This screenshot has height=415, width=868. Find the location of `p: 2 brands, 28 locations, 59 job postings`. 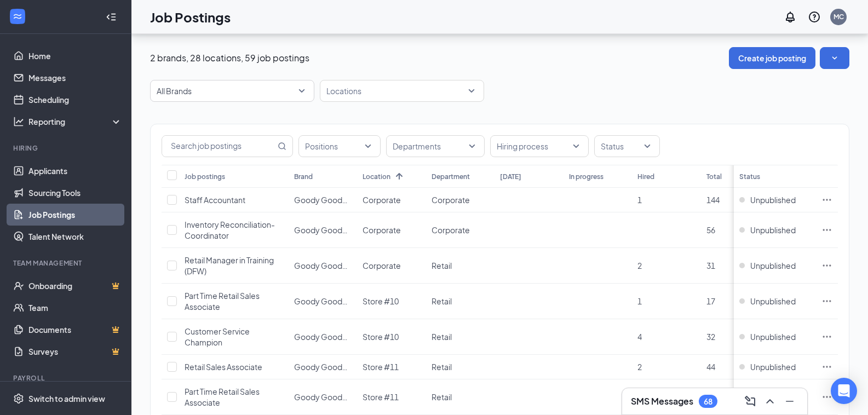

p: 2 brands, 28 locations, 59 job postings is located at coordinates (229, 58).